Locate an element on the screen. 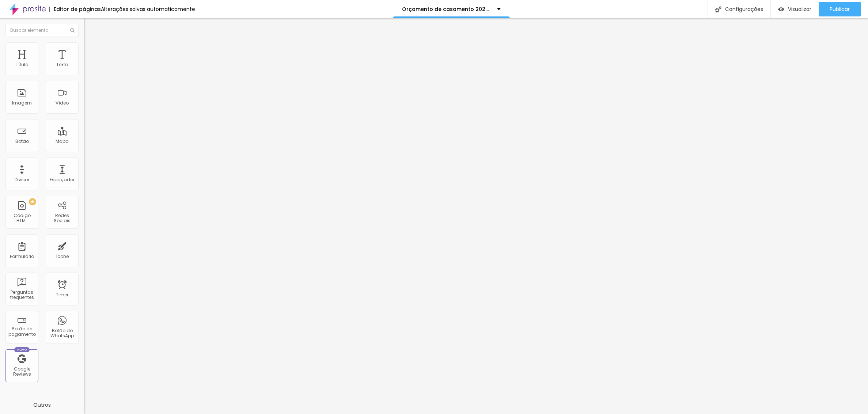 The width and height of the screenshot is (868, 414). div: Título is located at coordinates (22, 65).